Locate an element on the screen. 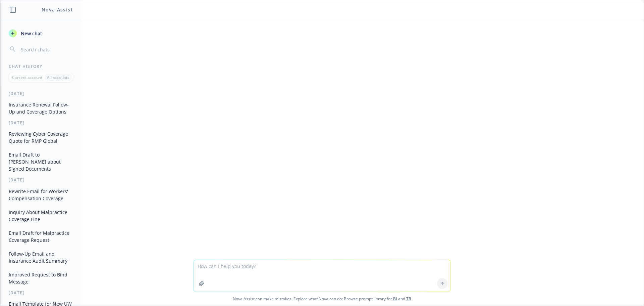 The width and height of the screenshot is (644, 306). button: Email Draft for Malpractice Coverage Request is located at coordinates (41, 237).